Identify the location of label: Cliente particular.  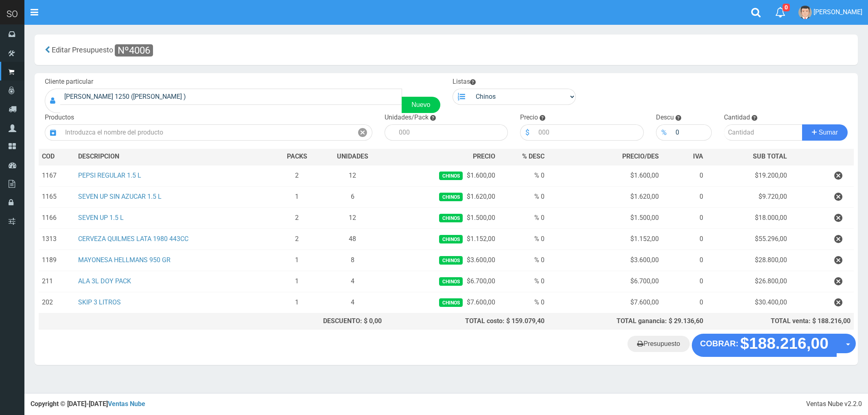
(69, 82).